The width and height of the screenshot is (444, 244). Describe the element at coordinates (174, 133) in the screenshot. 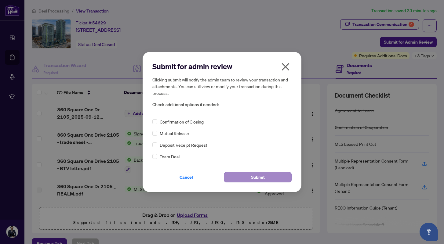

I see `span: Mutual Release` at that location.